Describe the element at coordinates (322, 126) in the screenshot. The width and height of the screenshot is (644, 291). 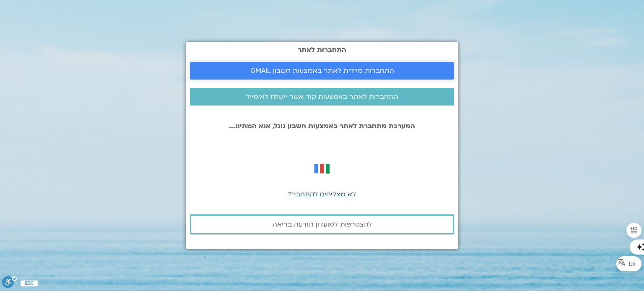
I see `p: המערכת מתחברת לאתר באמצעות חשבון גוגל, אנא המתינו...` at that location.